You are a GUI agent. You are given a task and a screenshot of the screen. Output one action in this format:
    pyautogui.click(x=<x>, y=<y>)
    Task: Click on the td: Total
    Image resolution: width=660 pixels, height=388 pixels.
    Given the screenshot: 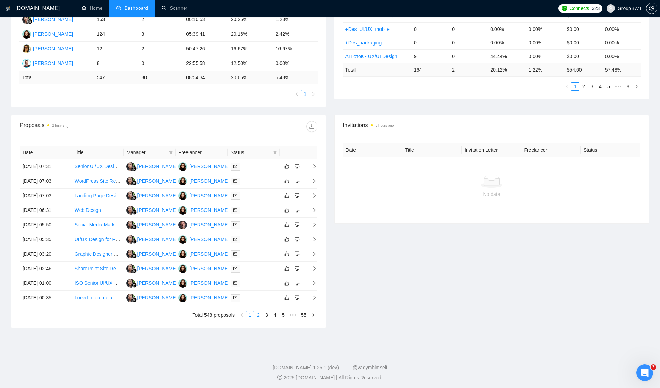 What is the action you would take?
    pyautogui.click(x=57, y=77)
    